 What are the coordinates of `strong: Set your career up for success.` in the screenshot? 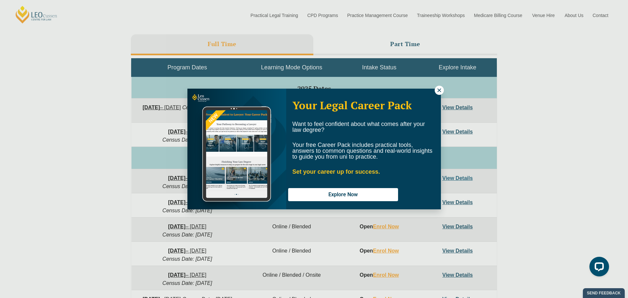 It's located at (336, 172).